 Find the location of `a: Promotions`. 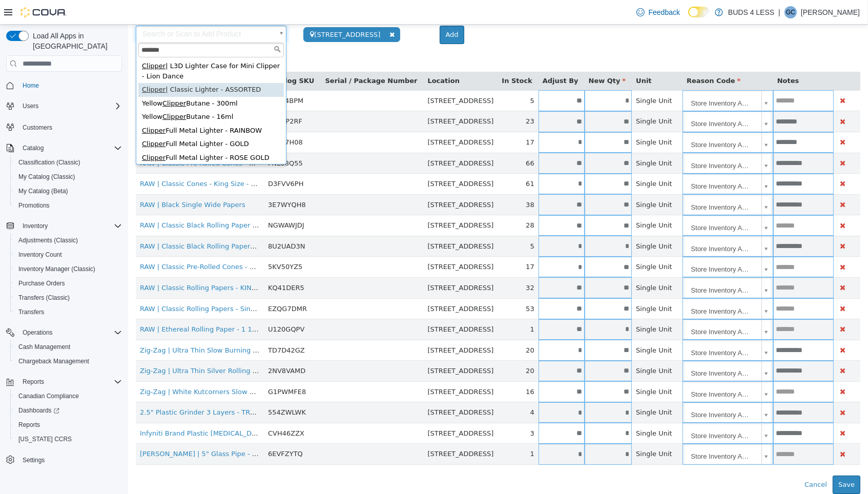

a: Promotions is located at coordinates (34, 205).